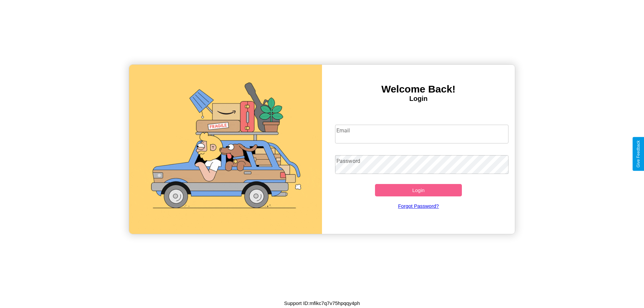 The image size is (644, 308). I want to click on h4: Login, so click(418, 98).